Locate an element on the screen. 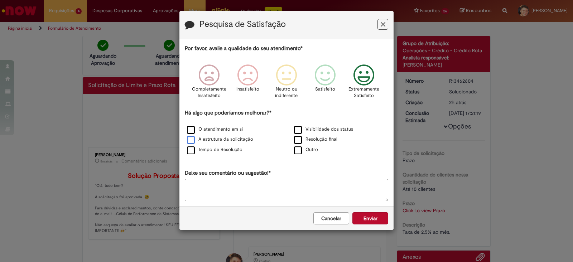  label: Resolução final is located at coordinates (315, 139).